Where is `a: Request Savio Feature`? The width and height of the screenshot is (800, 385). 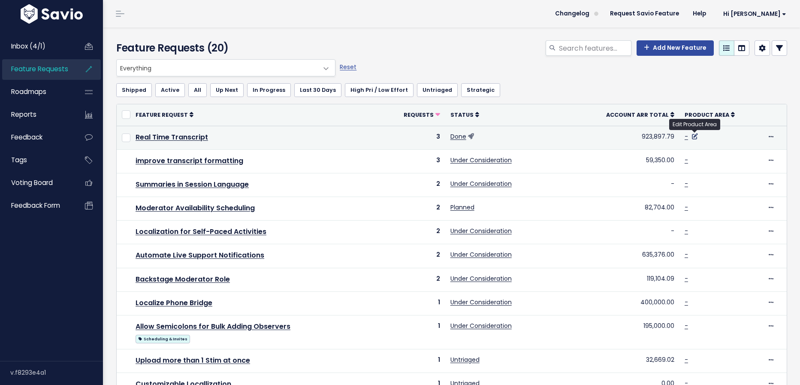 a: Request Savio Feature is located at coordinates (644, 14).